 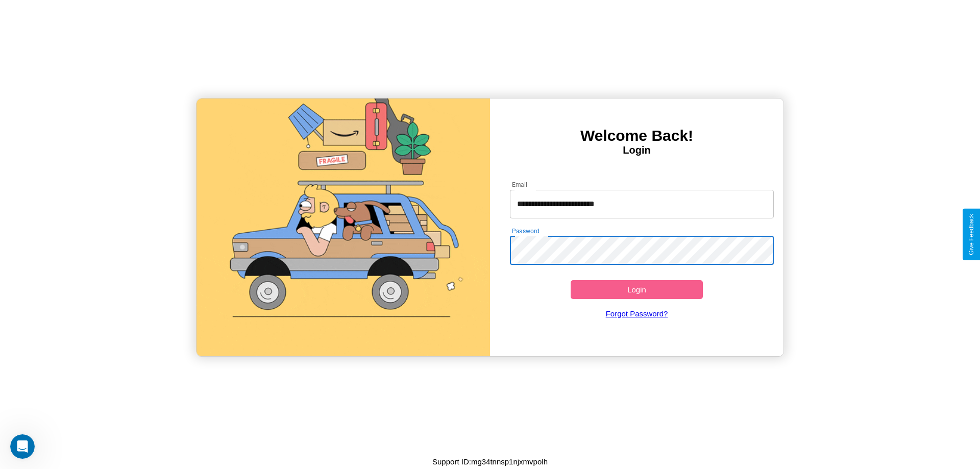 What do you see at coordinates (343, 227) in the screenshot?
I see `img: gif` at bounding box center [343, 227].